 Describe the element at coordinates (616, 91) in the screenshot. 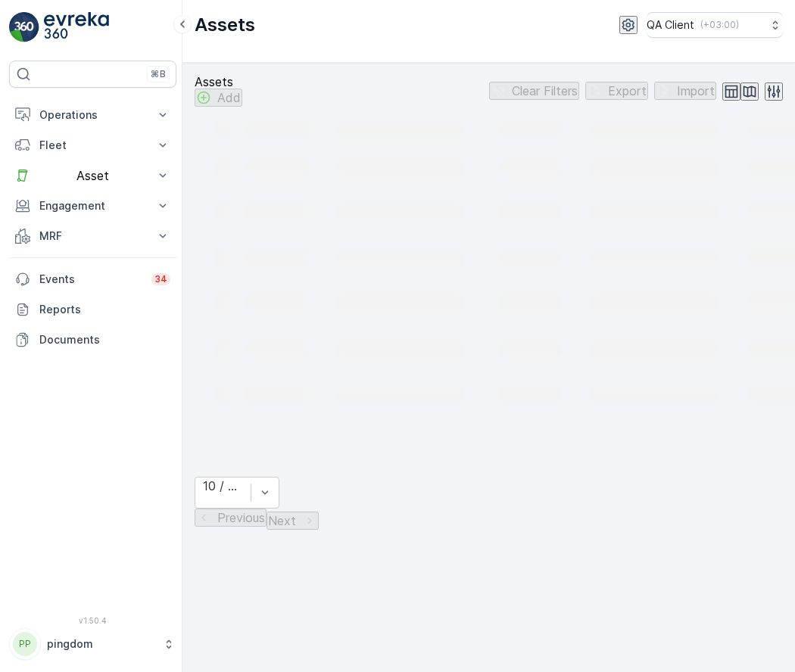

I see `button: Export` at that location.